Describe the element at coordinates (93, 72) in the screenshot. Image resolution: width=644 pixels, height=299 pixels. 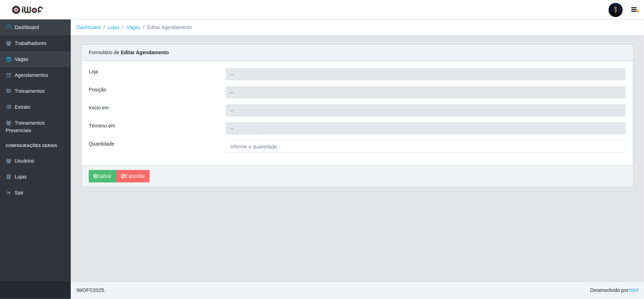
I see `label: Loja` at that location.